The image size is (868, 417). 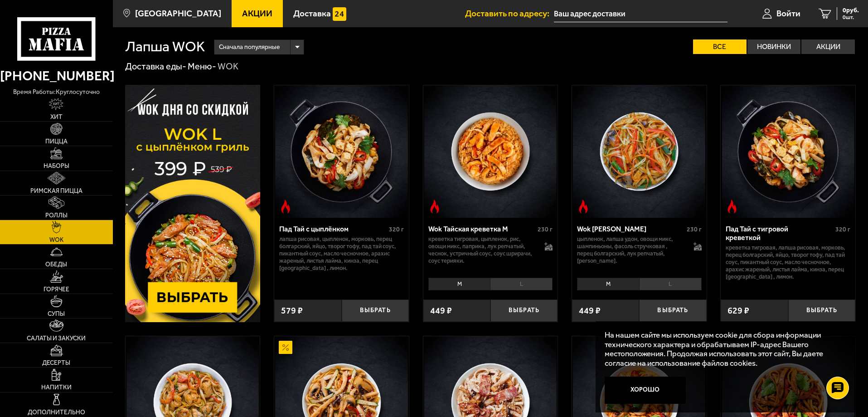 What do you see at coordinates (56, 166) in the screenshot?
I see `span: Наборы` at bounding box center [56, 166].